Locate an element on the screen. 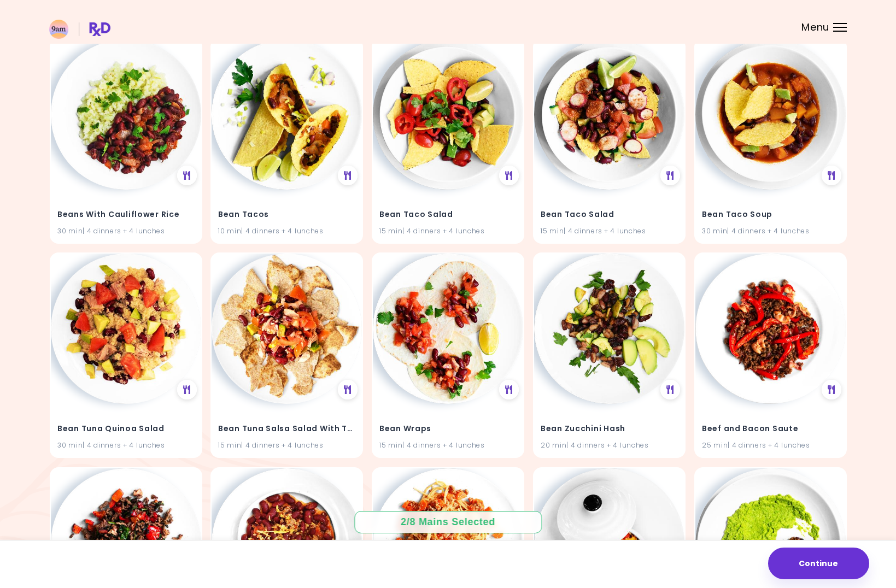  div: 20 min | 4 dinners + 4 lunches is located at coordinates (609, 445).